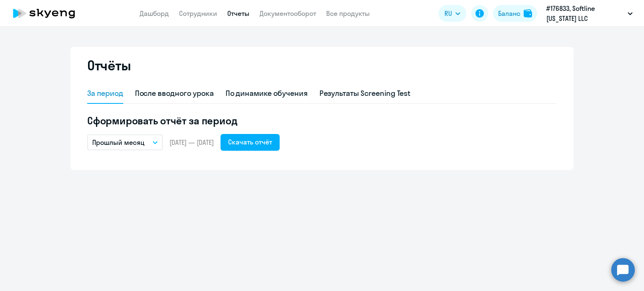 The width and height of the screenshot is (644, 291). I want to click on img: balance, so click(528, 13).